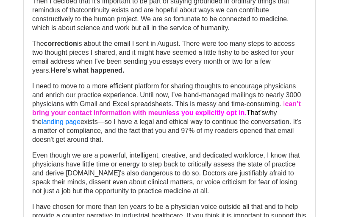  I want to click on span: I need to move to a more efficient platform for sharing thoughts to encourage physicians and enri..., so click(167, 95).